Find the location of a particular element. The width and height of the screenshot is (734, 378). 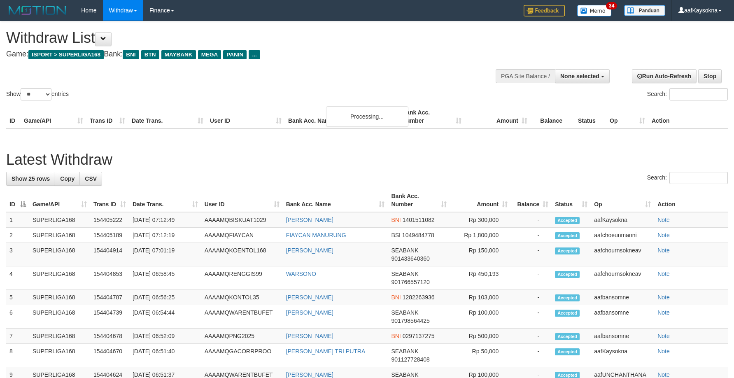

td: aafchournsokneav is located at coordinates (623, 254).